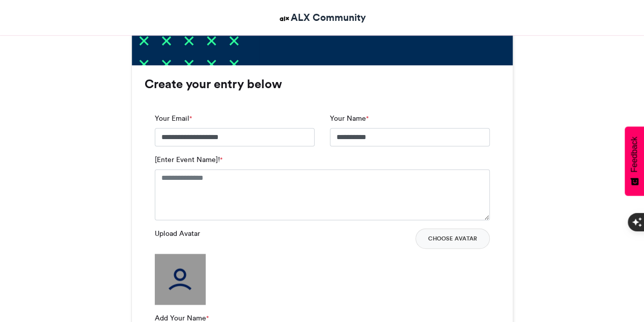  Describe the element at coordinates (177, 233) in the screenshot. I see `label: Upload Avatar` at that location.